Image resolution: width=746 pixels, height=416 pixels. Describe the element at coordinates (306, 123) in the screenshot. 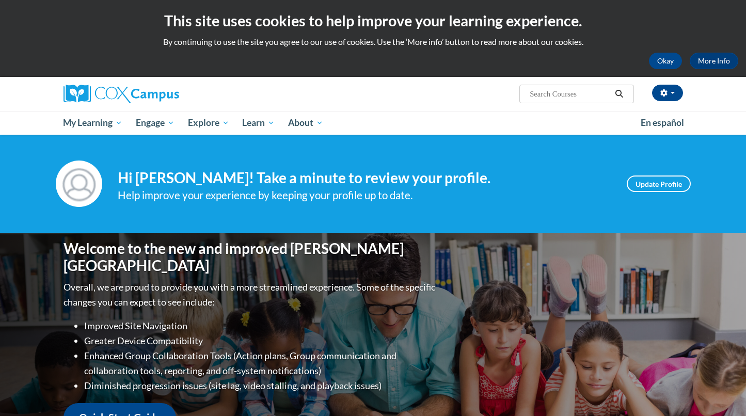

I see `a: About` at that location.